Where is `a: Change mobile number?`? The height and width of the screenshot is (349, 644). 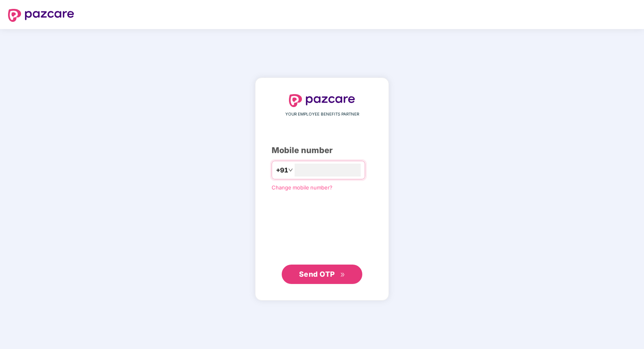
a: Change mobile number? is located at coordinates (302, 188).